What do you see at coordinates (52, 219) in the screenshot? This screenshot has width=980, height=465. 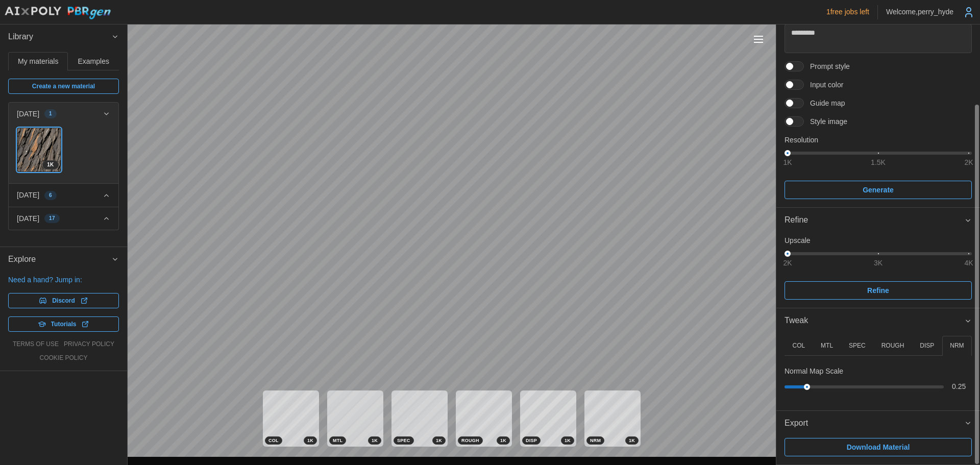 I see `span: 17` at bounding box center [52, 219].